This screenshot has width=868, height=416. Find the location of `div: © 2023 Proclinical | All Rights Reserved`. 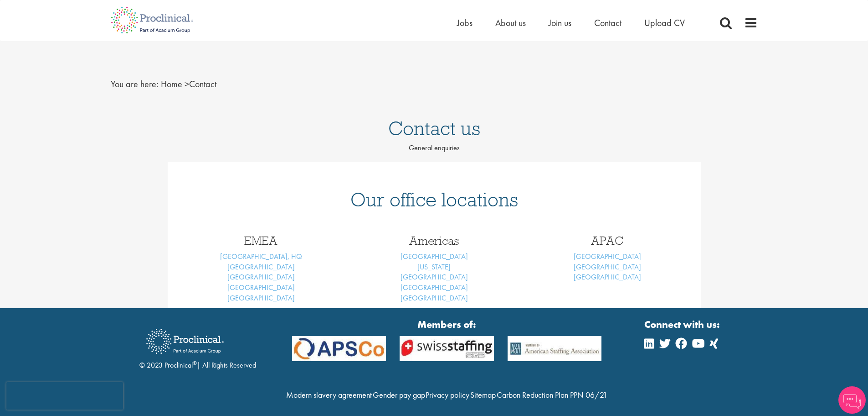

div: © 2023 Proclinical | All Rights Reserved is located at coordinates (198, 346).